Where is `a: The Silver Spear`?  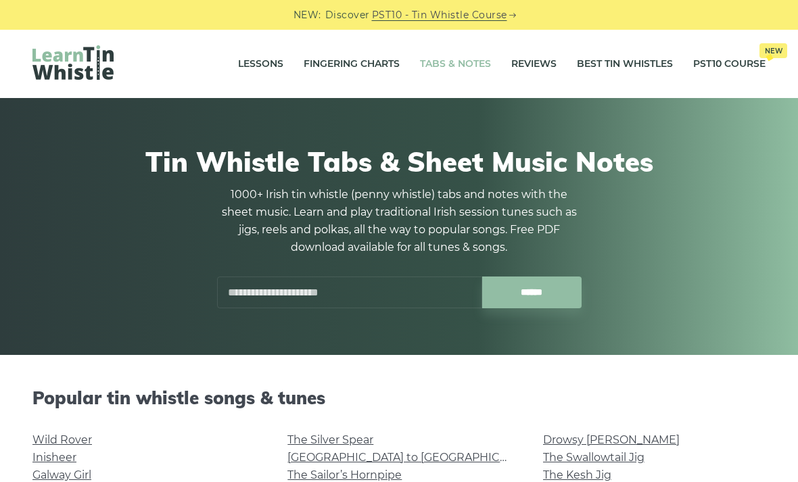 a: The Silver Spear is located at coordinates (330, 440).